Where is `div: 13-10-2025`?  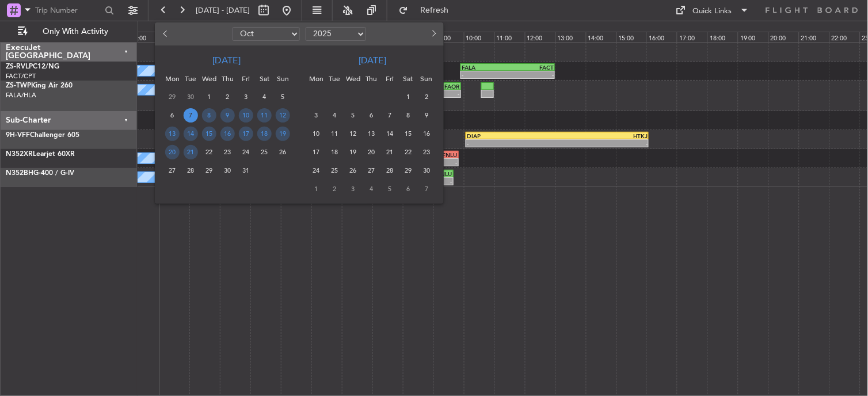 div: 13-10-2025 is located at coordinates (172, 134).